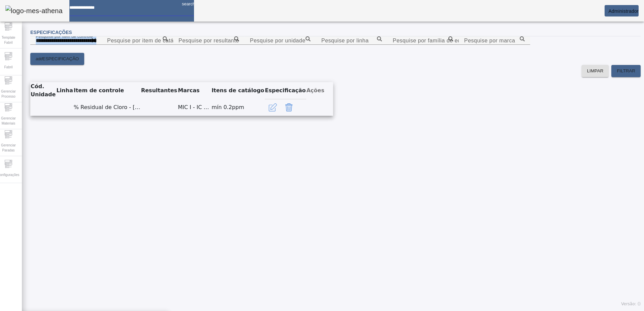  I want to click on th: Especificação, so click(286, 91).